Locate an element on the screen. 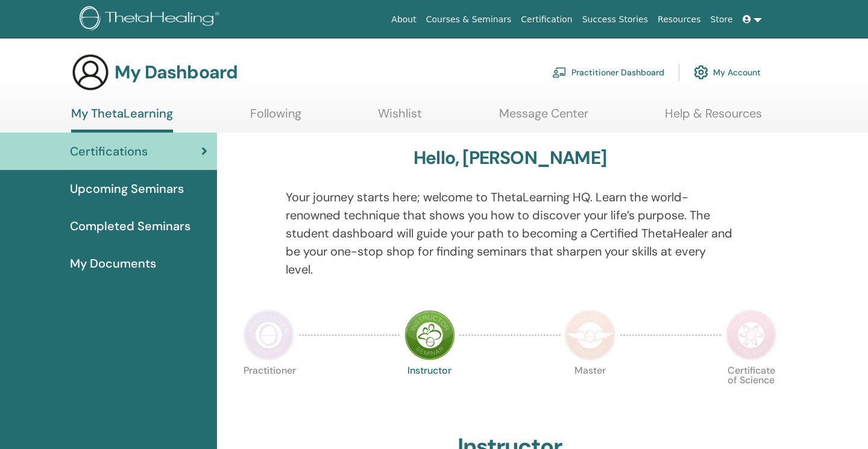 The image size is (868, 449). p: Practitioner is located at coordinates (269, 390).